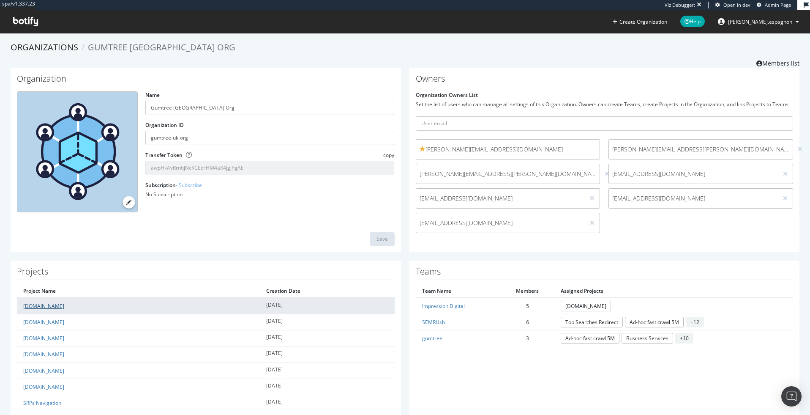  I want to click on h1: Owners, so click(605, 80).